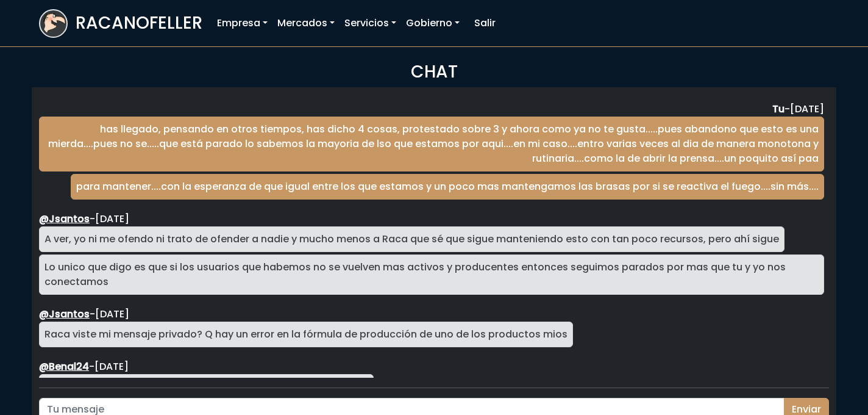 The height and width of the screenshot is (415, 868). Describe the element at coordinates (431, 275) in the screenshot. I see `div: Lo unico que digo es que si los usuarios que habemos no se vuelven mas activos y producentes ento...` at that location.